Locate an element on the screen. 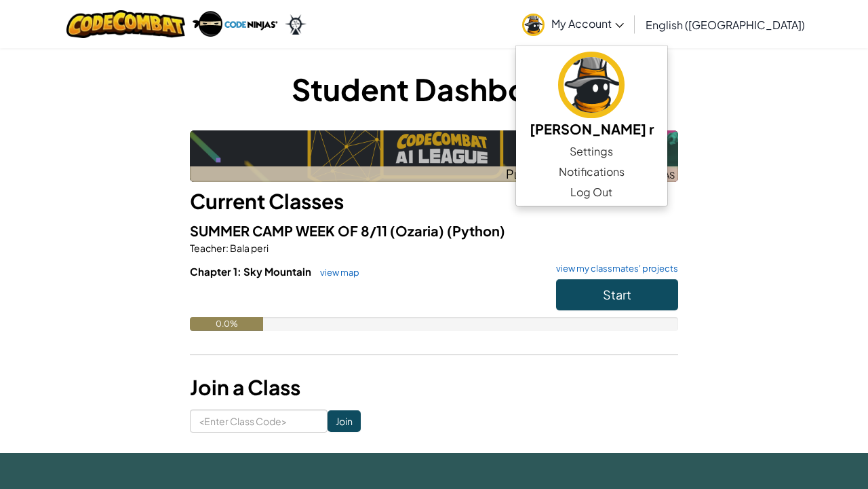 This screenshot has height=489, width=868. span: Start is located at coordinates (617, 294).